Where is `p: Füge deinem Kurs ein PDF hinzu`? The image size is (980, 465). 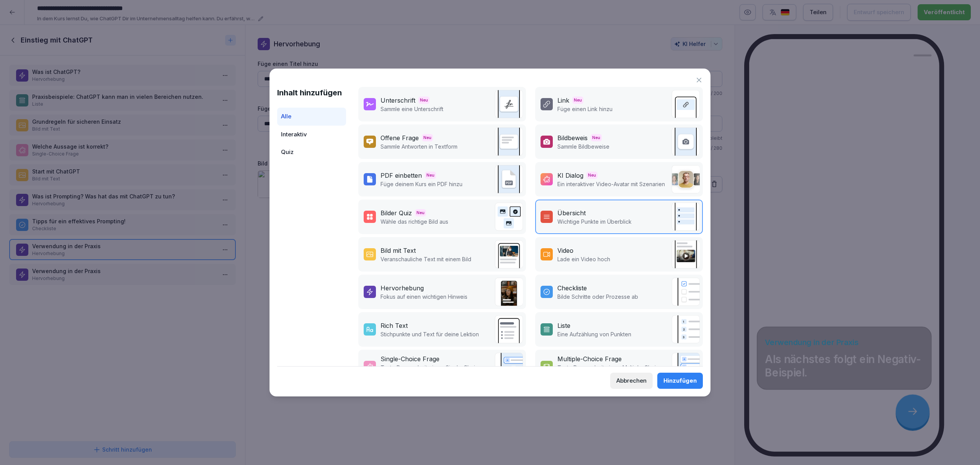 p: Füge deinem Kurs ein PDF hinzu is located at coordinates (422, 184).